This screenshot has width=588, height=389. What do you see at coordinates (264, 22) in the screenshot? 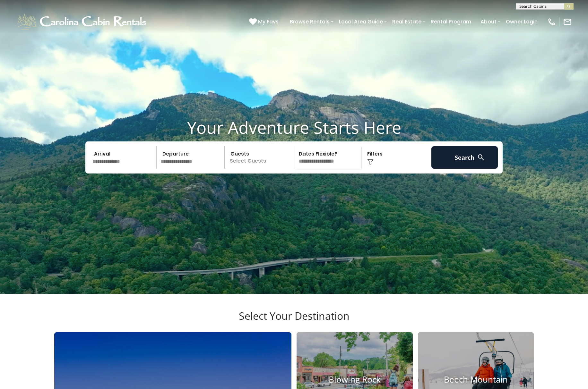
I see `a: My Favs` at bounding box center [264, 22].